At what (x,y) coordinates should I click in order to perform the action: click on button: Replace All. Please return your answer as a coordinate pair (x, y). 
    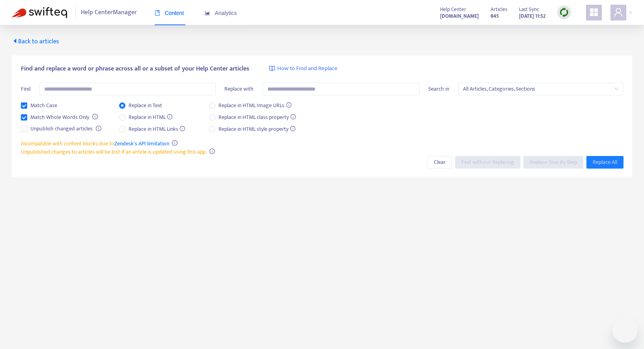
    Looking at the image, I should click on (605, 162).